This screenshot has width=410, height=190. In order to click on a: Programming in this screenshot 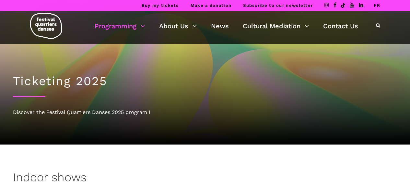, I will do `click(120, 26)`.